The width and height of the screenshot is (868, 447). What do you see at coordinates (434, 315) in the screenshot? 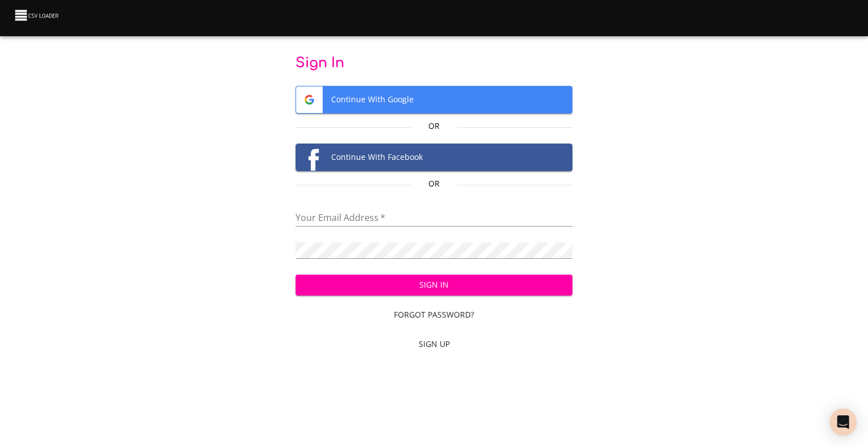
I see `span: Forgot Password?` at bounding box center [434, 315].